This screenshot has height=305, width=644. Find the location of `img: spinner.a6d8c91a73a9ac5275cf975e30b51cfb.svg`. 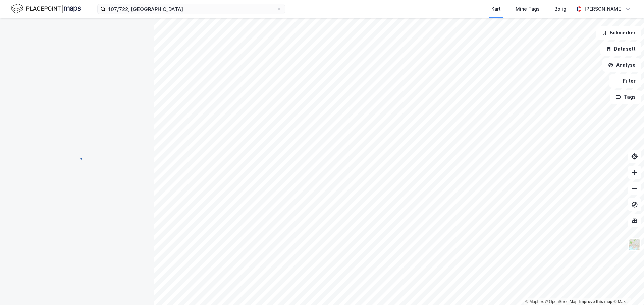

img: spinner.a6d8c91a73a9ac5275cf975e30b51cfb.svg is located at coordinates (77, 158).